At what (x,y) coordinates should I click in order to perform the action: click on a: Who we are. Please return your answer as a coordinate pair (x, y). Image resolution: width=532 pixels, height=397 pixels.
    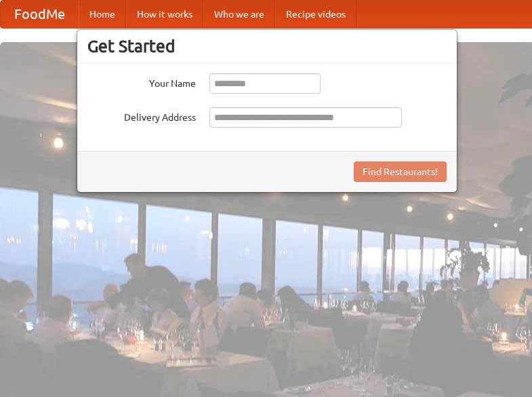
    Looking at the image, I should click on (239, 14).